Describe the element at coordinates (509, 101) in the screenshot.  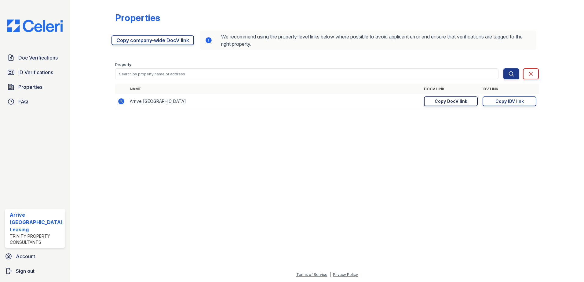
I see `a: Copy IDV link` at that location.